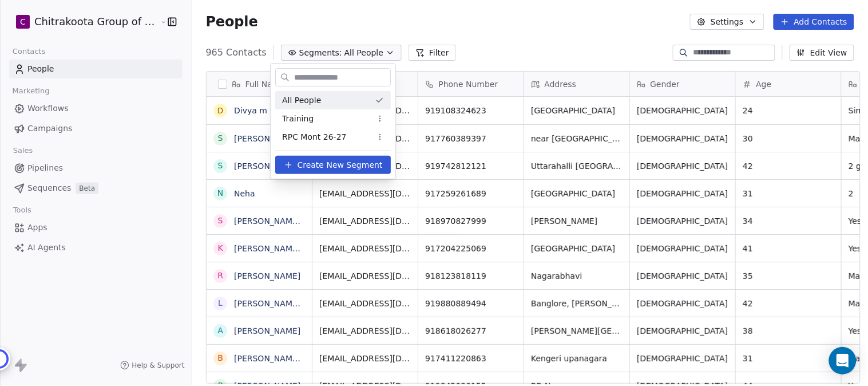 The height and width of the screenshot is (386, 868). I want to click on span: Training, so click(298, 119).